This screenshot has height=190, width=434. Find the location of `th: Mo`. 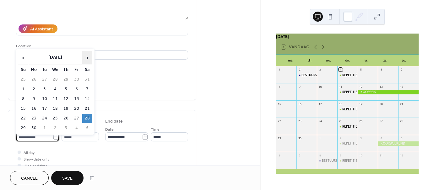

th: Mo is located at coordinates (34, 70).